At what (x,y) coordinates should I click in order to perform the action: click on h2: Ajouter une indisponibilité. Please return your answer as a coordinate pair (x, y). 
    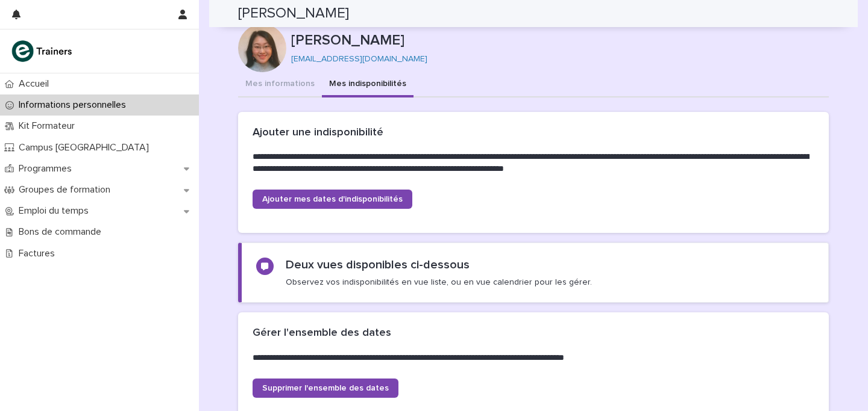
    Looking at the image, I should click on (317, 133).